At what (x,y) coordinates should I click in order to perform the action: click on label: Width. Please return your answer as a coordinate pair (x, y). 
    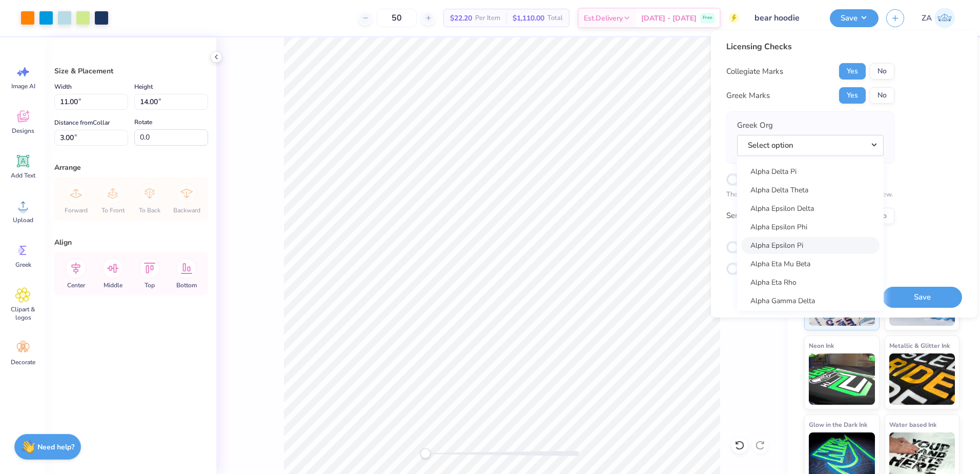
    Looking at the image, I should click on (63, 87).